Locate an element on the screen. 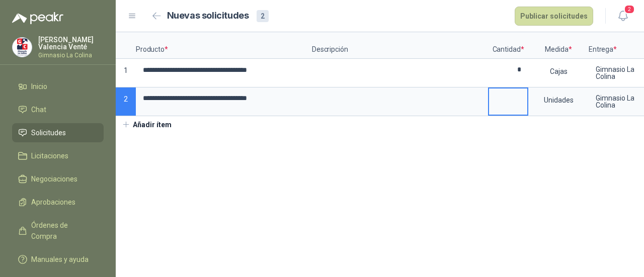  div: Cajas is located at coordinates (558, 71).